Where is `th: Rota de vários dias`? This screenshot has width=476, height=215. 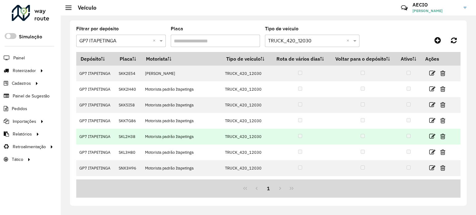 th: Rota de vários dias is located at coordinates (300, 59).